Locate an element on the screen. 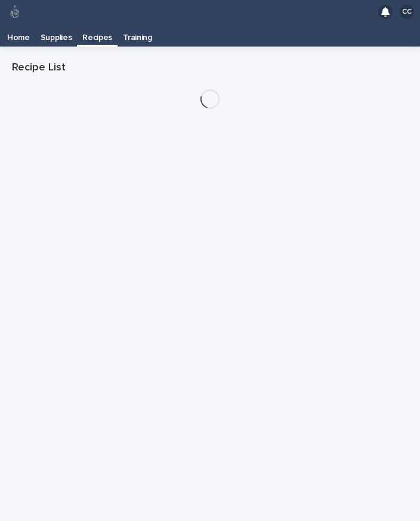 The width and height of the screenshot is (420, 521). div: CC is located at coordinates (407, 12).